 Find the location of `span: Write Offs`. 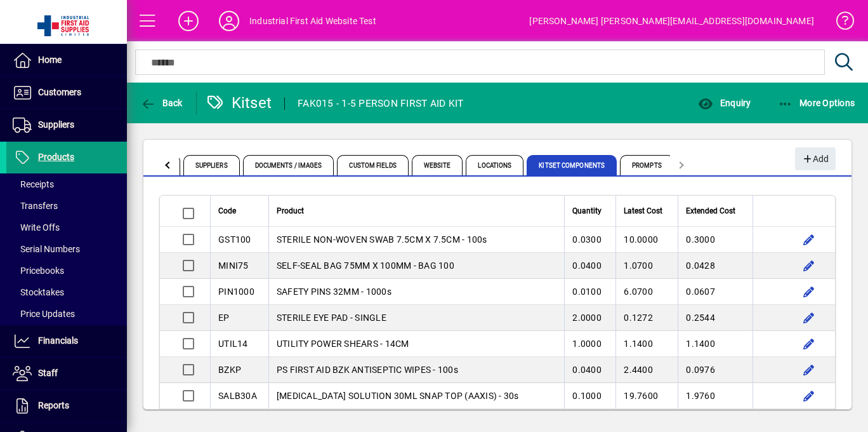

span: Write Offs is located at coordinates (36, 227).